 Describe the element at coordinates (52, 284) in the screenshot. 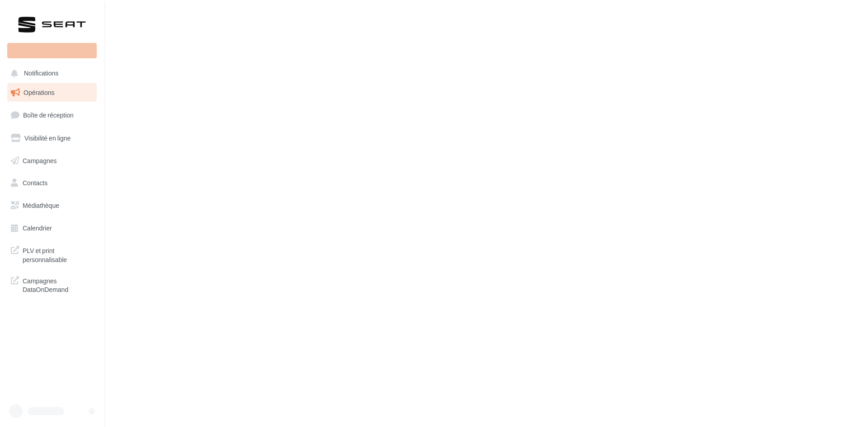

I see `a: Campagnes DataOnDemand` at that location.